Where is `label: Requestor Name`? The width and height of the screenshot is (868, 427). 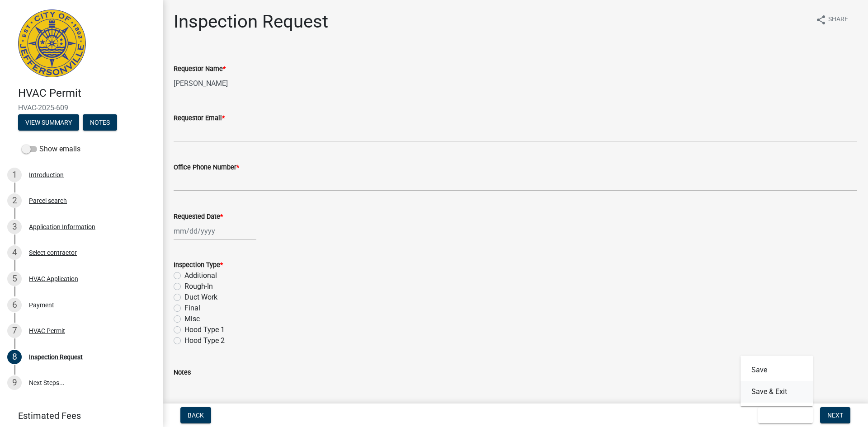 label: Requestor Name is located at coordinates (200, 69).